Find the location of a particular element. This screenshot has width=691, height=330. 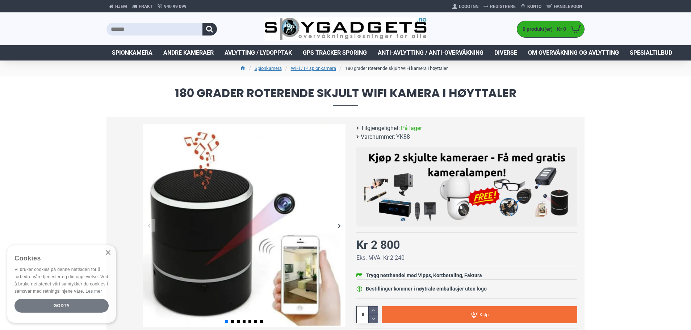

span: Om overvåkning og avlytting is located at coordinates (573, 53).